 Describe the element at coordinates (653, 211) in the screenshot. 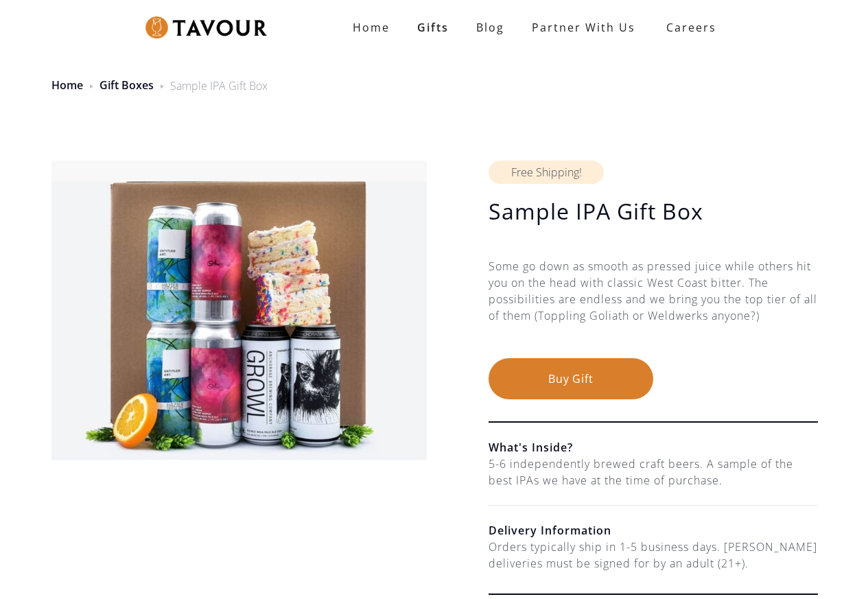

I see `h1: Sample IPA Gift Box` at that location.